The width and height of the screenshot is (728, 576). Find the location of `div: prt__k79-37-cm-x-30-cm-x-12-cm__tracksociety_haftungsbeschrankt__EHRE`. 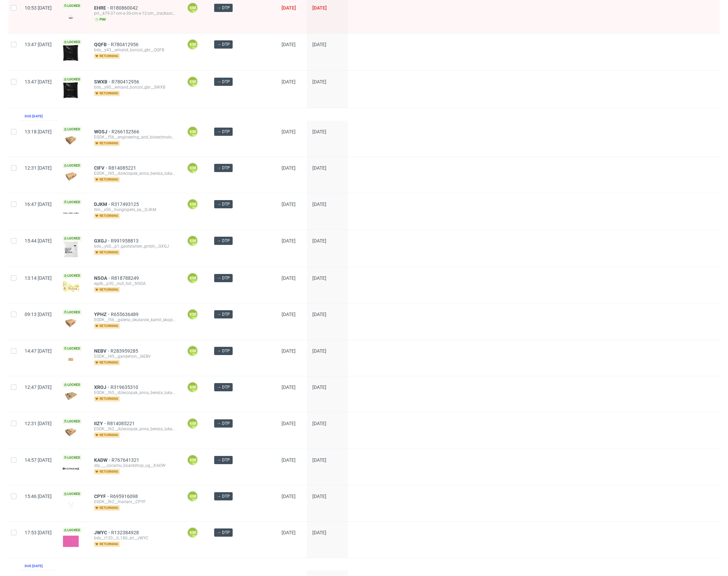

div: prt__k79-37-cm-x-30-cm-x-12-cm__tracksociety_haftungsbeschrankt__EHRE is located at coordinates (135, 14).